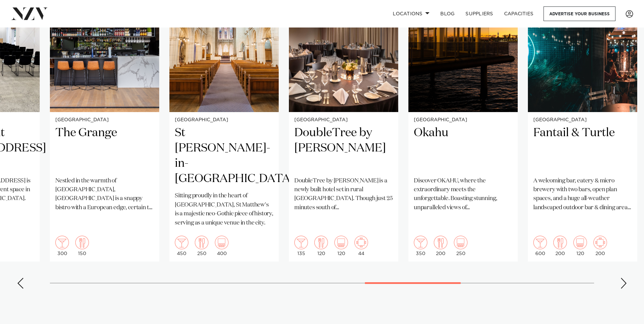 The height and width of the screenshot is (324, 644). Describe the element at coordinates (105, 148) in the screenshot. I see `h2: The Grange` at that location.